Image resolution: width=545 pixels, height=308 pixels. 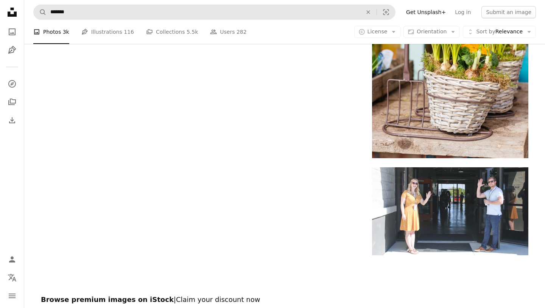 What do you see at coordinates (192, 32) in the screenshot?
I see `span: 5.5k` at bounding box center [192, 32].